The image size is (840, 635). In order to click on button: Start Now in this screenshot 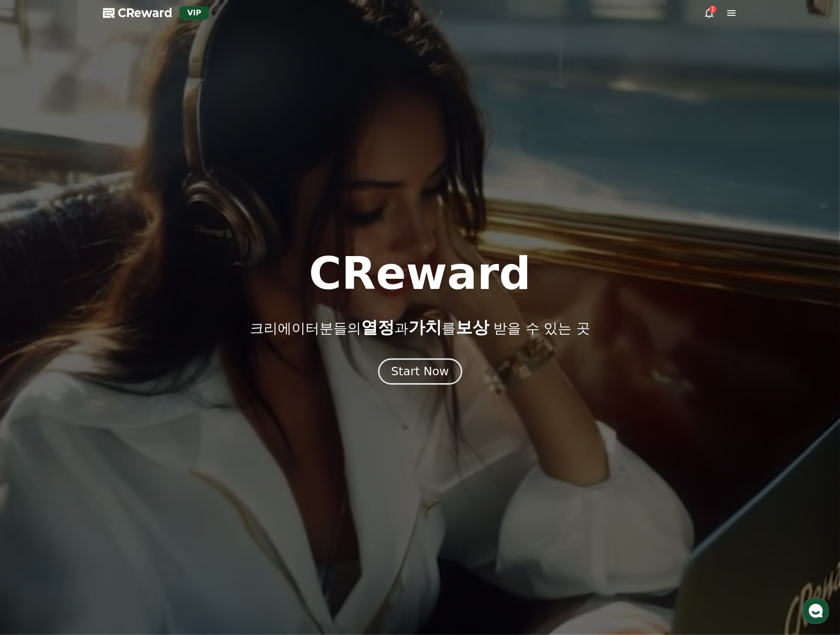, I will do `click(419, 371)`.